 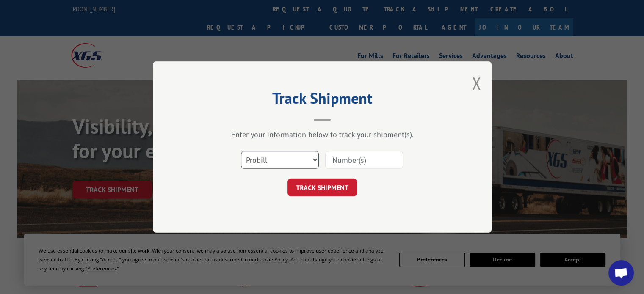 What do you see at coordinates (621, 273) in the screenshot?
I see `div: Open chat` at bounding box center [621, 273].